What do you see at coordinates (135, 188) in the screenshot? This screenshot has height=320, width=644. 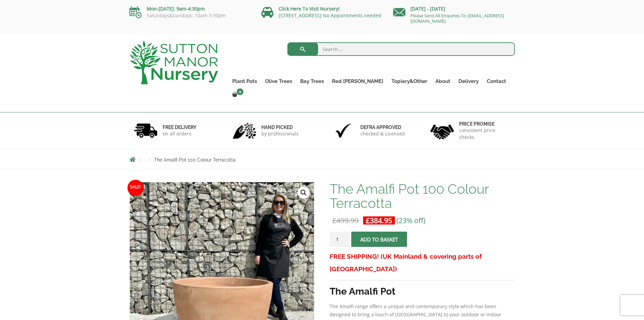 I see `span: Sale!` at bounding box center [135, 188].